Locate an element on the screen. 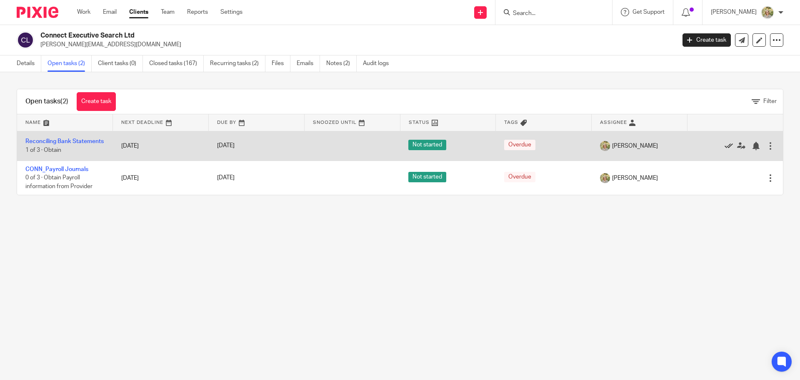 The height and width of the screenshot is (380, 800). a: Reports is located at coordinates (198, 12).